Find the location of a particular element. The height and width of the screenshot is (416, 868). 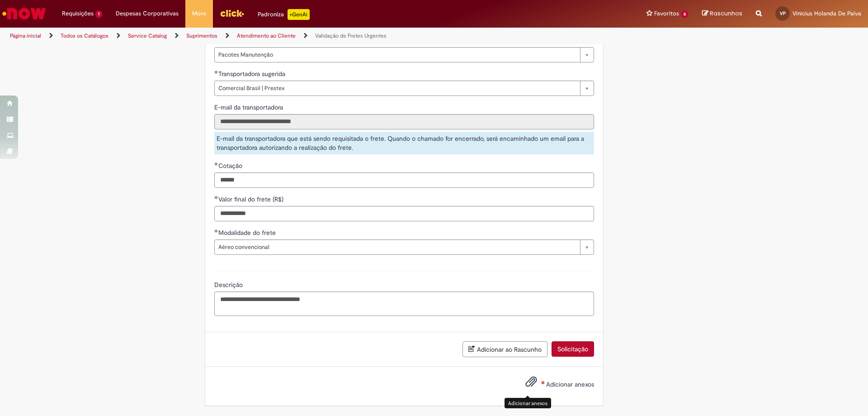

span: VP is located at coordinates (783, 13).